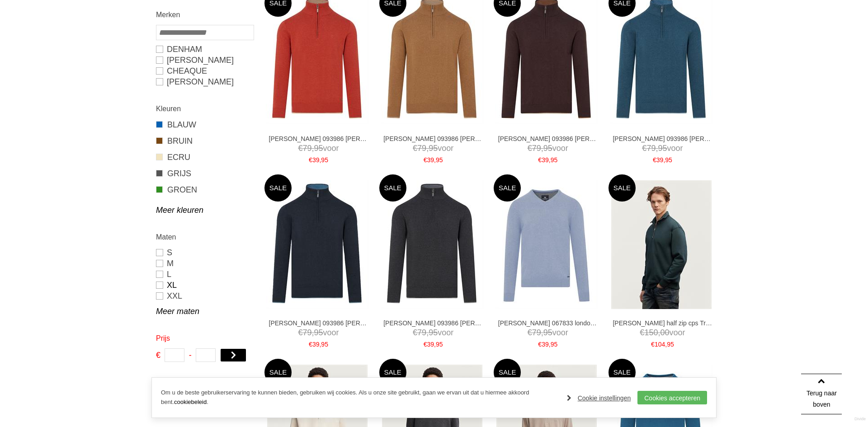 The width and height of the screenshot is (868, 427). I want to click on a: Cookie instellingen, so click(599, 398).